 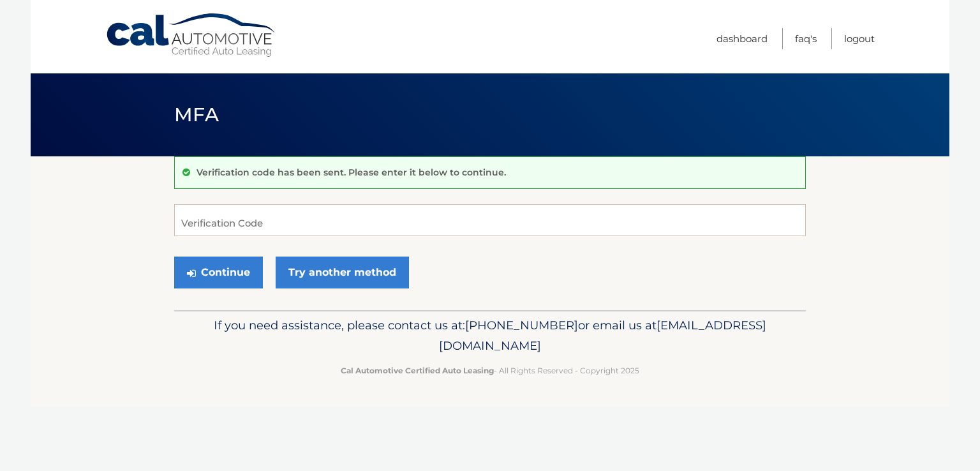 What do you see at coordinates (197, 114) in the screenshot?
I see `span: MFA` at bounding box center [197, 114].